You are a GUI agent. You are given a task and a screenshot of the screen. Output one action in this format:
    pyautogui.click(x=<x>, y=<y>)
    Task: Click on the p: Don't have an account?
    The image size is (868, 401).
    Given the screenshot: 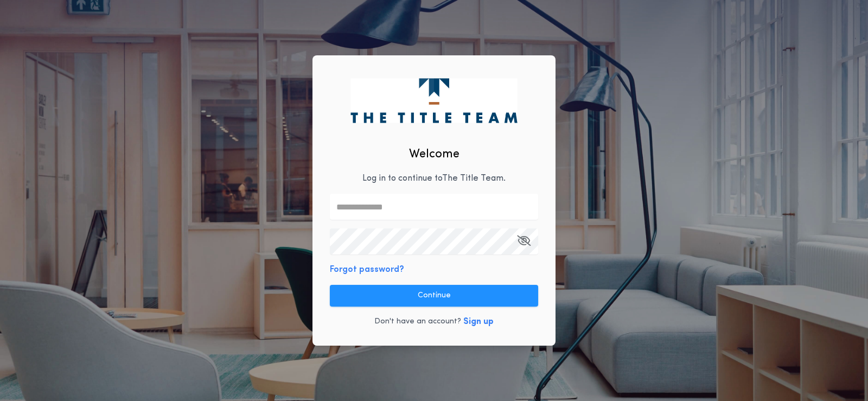 What is the action you would take?
    pyautogui.click(x=418, y=322)
    